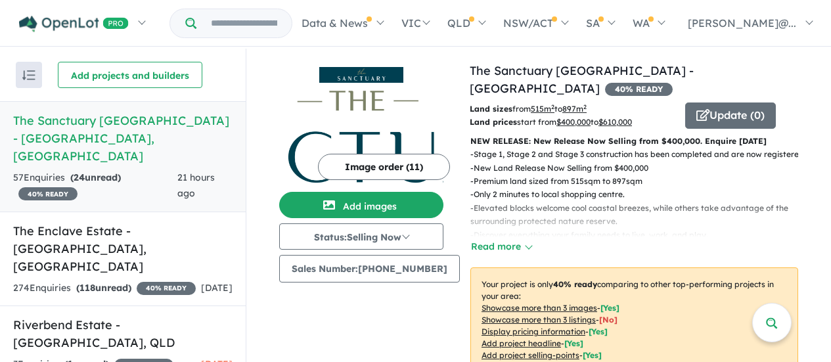 The image size is (831, 362). Describe the element at coordinates (574, 122) in the screenshot. I see `u: $ 400,000` at that location.